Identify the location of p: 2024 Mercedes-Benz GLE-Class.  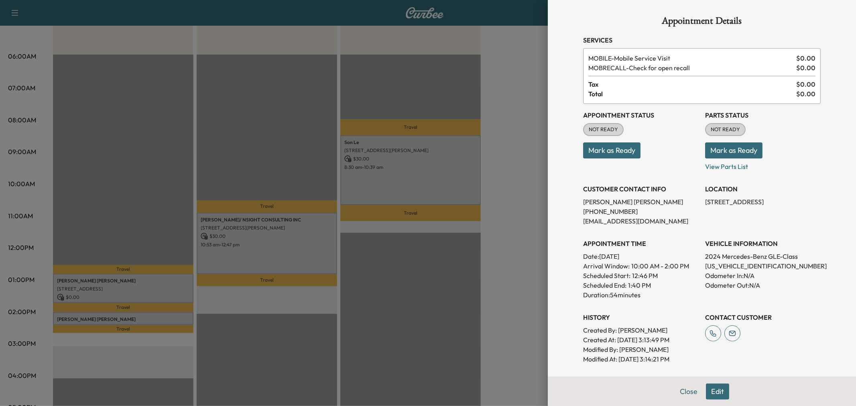
(763, 256).